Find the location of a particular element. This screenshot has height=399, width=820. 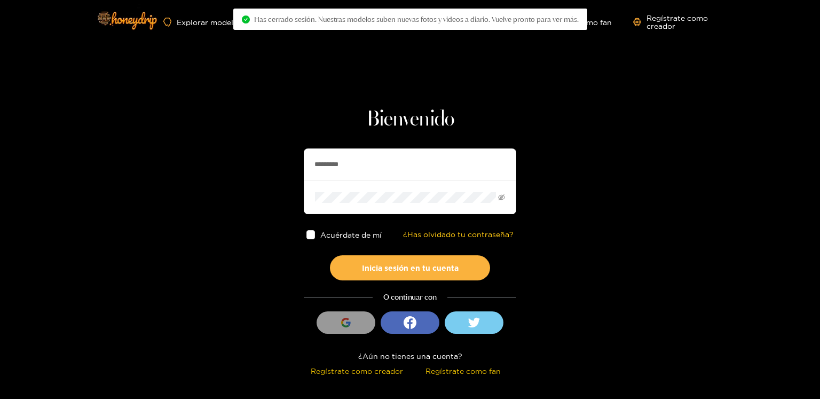

span: círculo de control is located at coordinates (246, 19).